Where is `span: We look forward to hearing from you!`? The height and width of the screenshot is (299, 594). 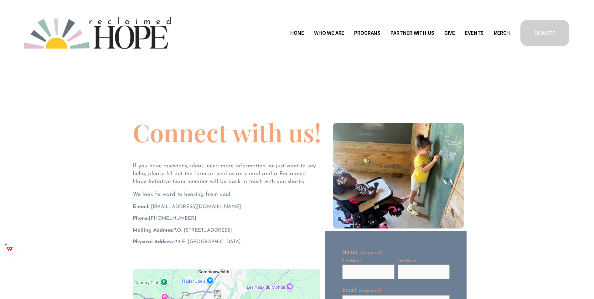
span: We look forward to hearing from you! is located at coordinates (181, 195).